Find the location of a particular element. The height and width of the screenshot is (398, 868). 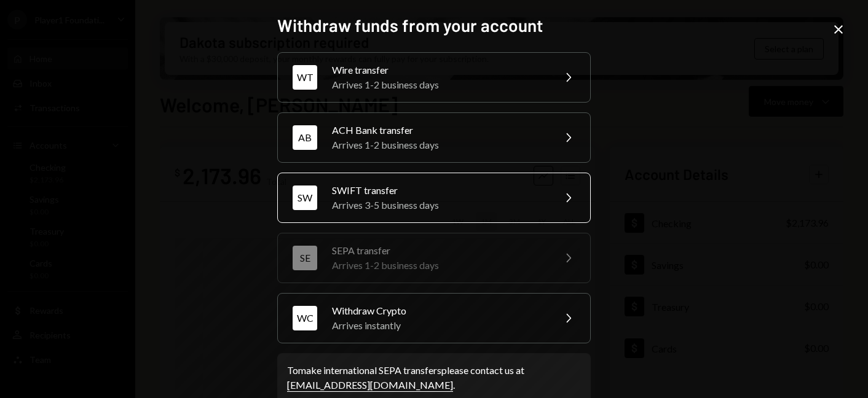

div: WC is located at coordinates (305, 319).